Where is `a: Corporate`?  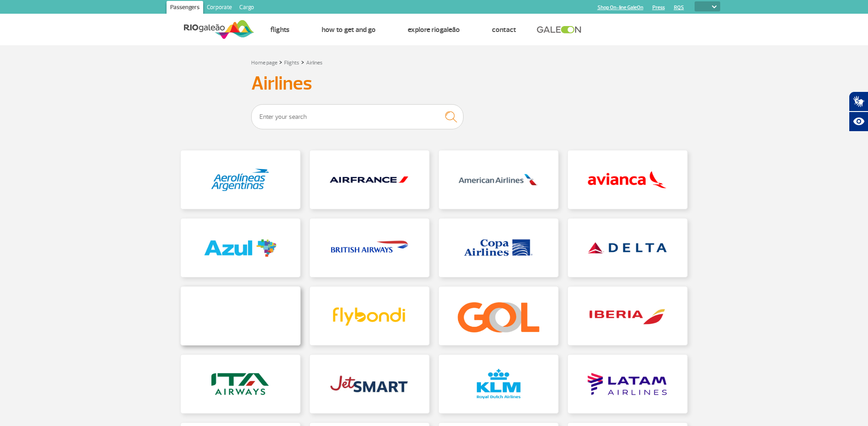
a: Corporate is located at coordinates (219, 8).